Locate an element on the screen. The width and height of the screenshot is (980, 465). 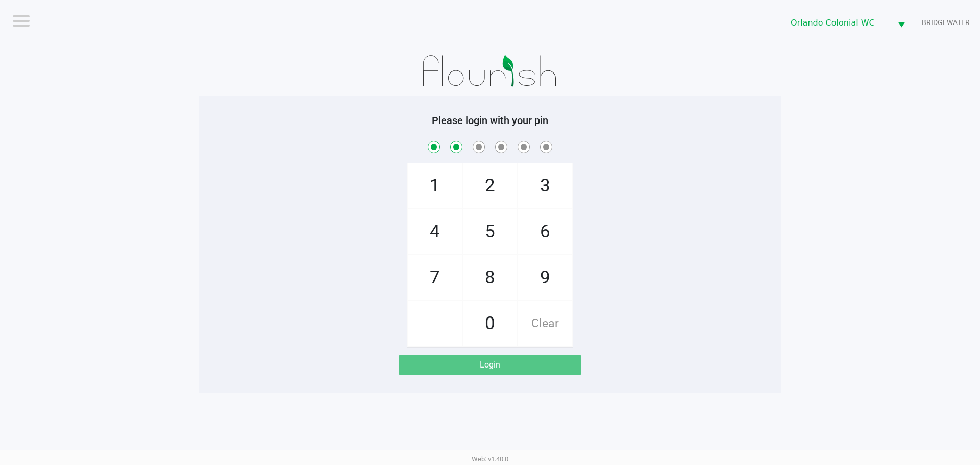
h5: Please login with your pin is located at coordinates (490, 120).